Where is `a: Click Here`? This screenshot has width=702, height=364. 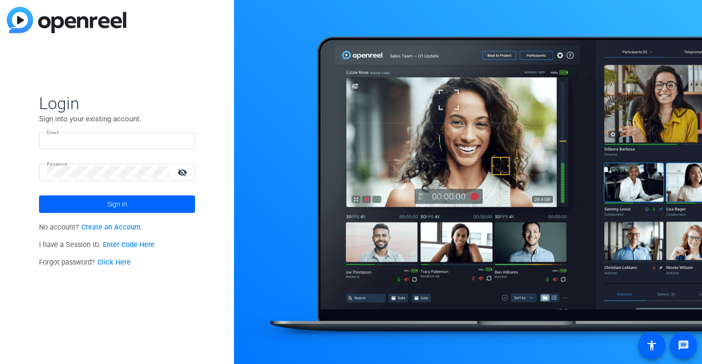 a: Click Here is located at coordinates (114, 262).